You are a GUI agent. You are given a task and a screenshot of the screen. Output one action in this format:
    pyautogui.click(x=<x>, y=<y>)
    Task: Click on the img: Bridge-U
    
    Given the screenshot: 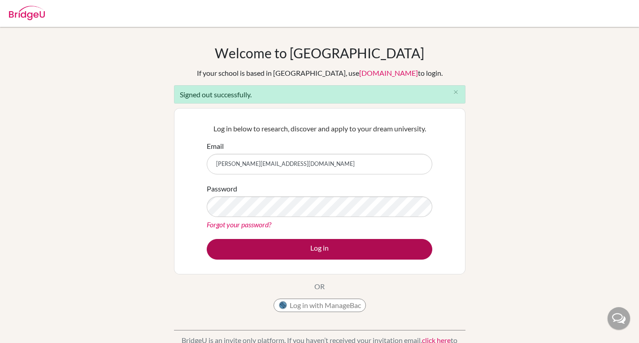 What is the action you would take?
    pyautogui.click(x=27, y=13)
    